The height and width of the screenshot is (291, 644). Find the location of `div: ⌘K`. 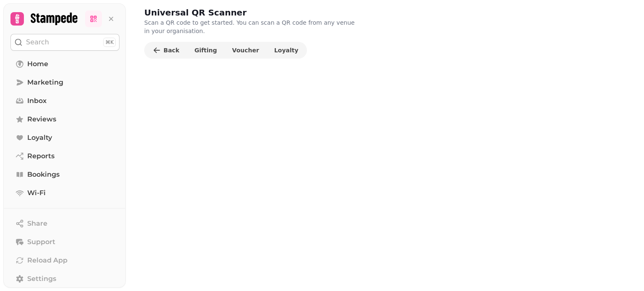

div: ⌘K is located at coordinates (110, 42).